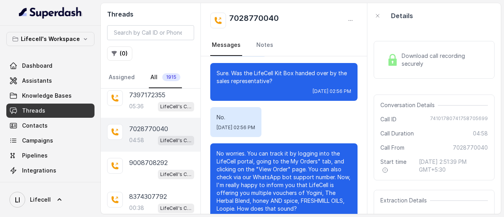 The image size is (504, 217). I want to click on p: Sure. Was the LifeCell Kit Box handed over by the sales representative?, so click(284, 77).